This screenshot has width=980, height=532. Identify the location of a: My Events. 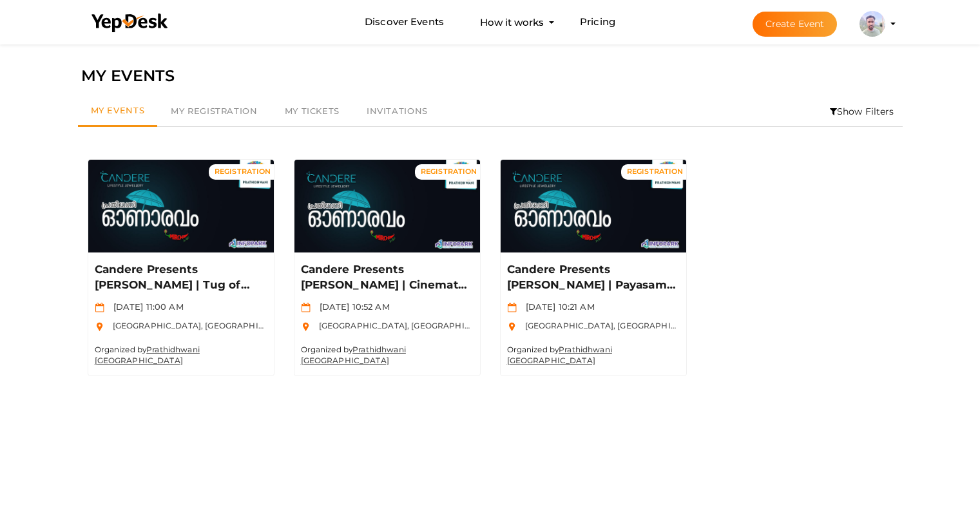
(118, 112).